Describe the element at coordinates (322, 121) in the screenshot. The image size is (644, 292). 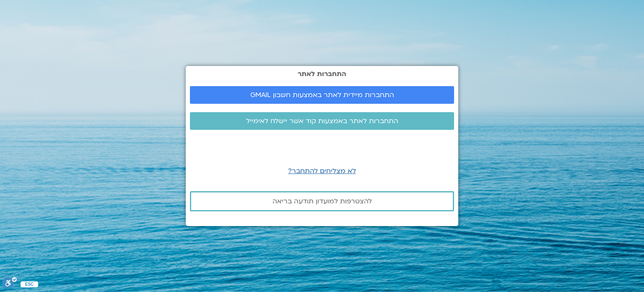
I see `a: התחברות לאתר באמצעות קוד אשר יישלח לאימייל` at that location.